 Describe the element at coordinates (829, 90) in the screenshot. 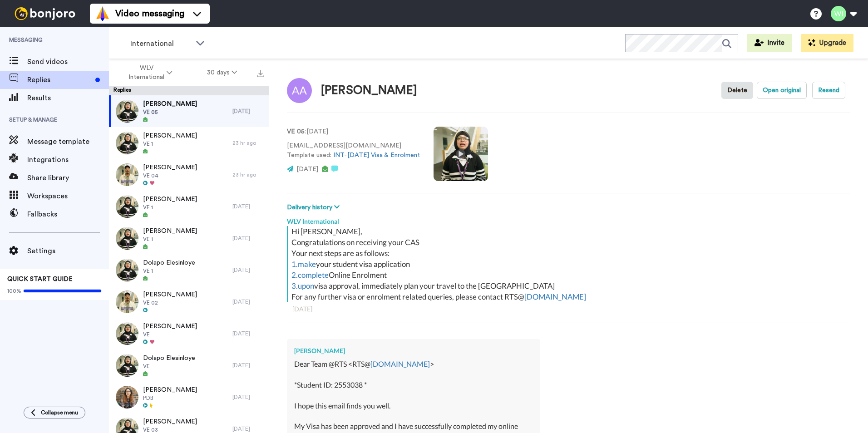

I see `button: Resend` at that location.